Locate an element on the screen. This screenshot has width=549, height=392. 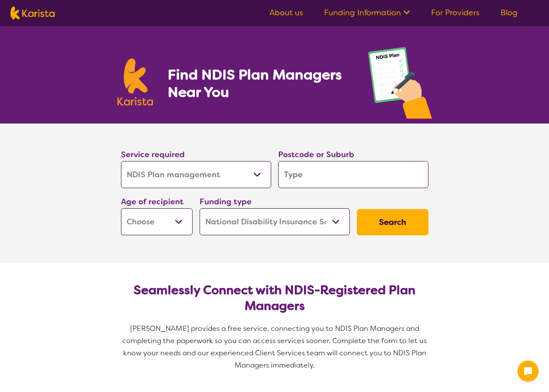
a: About us is located at coordinates (286, 13).